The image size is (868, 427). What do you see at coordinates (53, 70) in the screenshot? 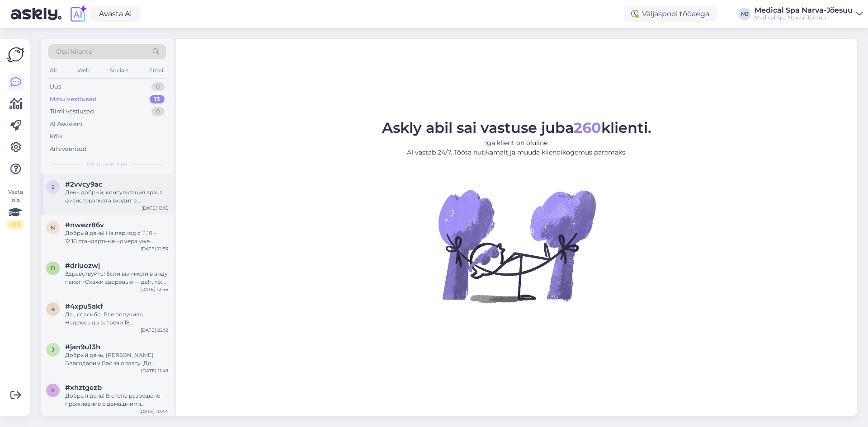
I see `div: All` at bounding box center [53, 70].